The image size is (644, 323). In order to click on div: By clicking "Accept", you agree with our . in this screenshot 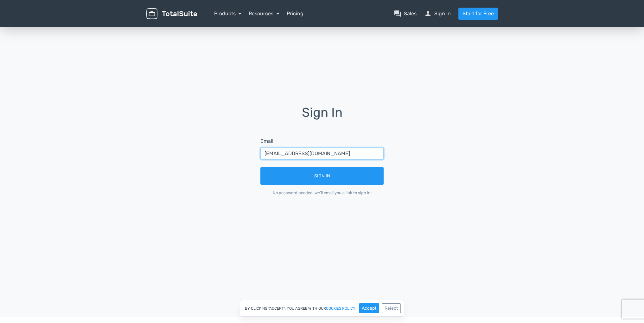, I will do `click(322, 308)`.